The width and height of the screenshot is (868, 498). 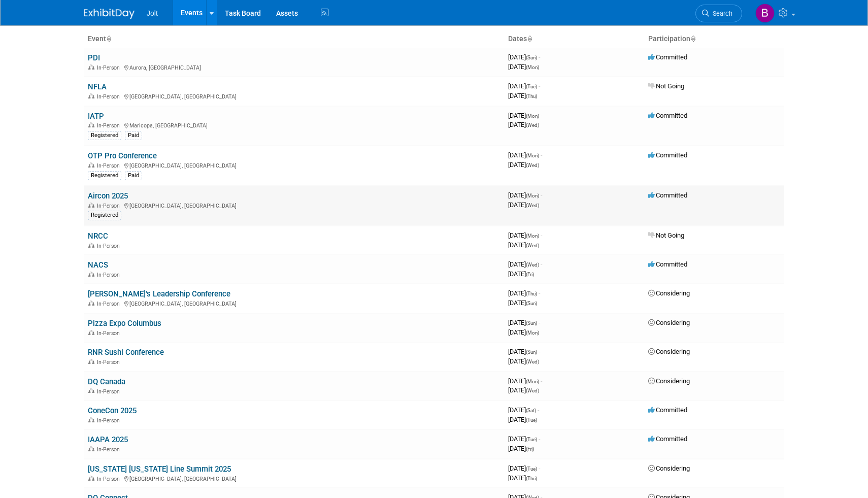 What do you see at coordinates (126, 353) in the screenshot?
I see `a: RNR Sushi Conference` at bounding box center [126, 353].